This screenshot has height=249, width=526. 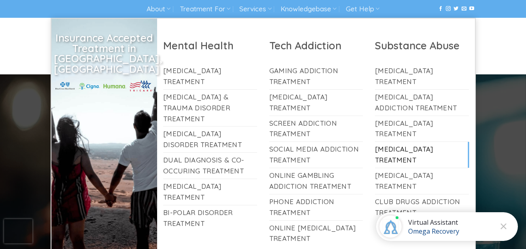 I want to click on a: Knowledgebase, so click(x=308, y=9).